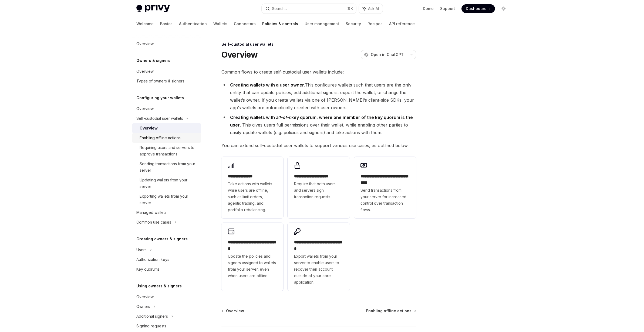 Image resolution: width=644 pixels, height=332 pixels. Describe the element at coordinates (322, 24) in the screenshot. I see `a: User management` at that location.